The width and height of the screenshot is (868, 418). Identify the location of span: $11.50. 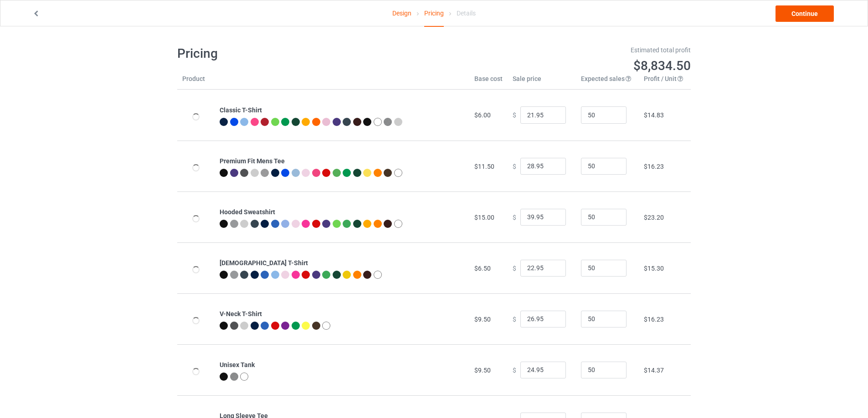
(484, 167).